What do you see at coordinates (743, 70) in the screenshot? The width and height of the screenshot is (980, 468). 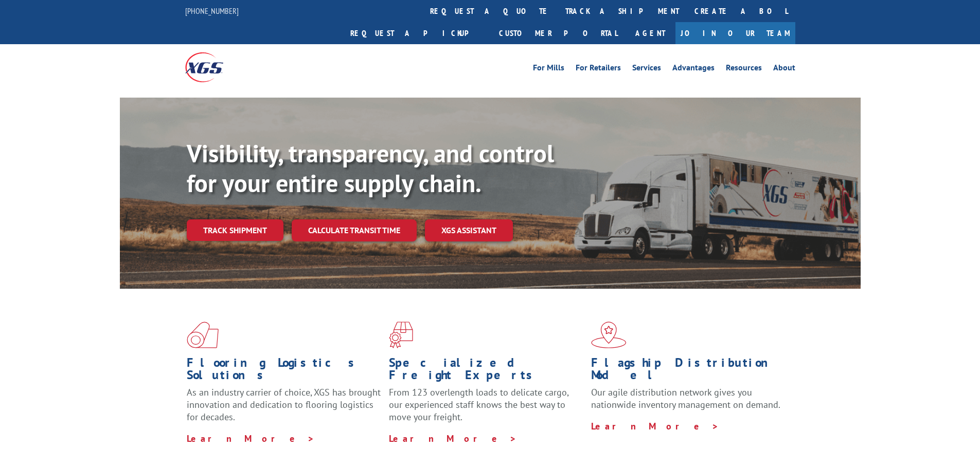 I see `a: Resources` at bounding box center [743, 70].